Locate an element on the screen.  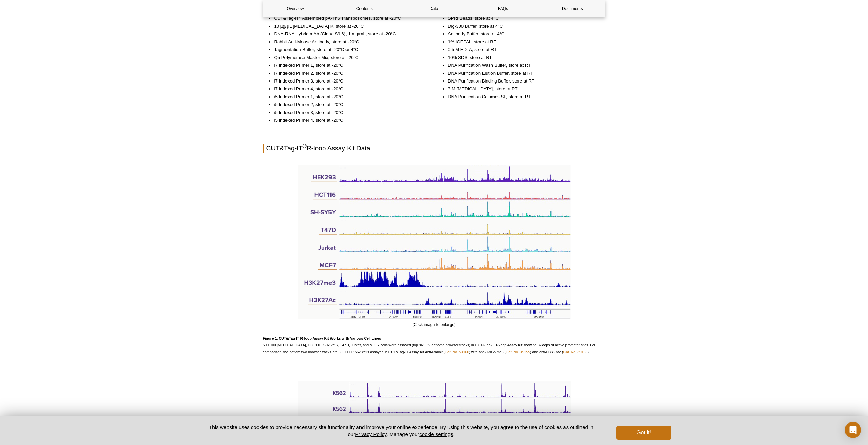
li: DNA Purification Columns SF, store at RT is located at coordinates (523, 97).